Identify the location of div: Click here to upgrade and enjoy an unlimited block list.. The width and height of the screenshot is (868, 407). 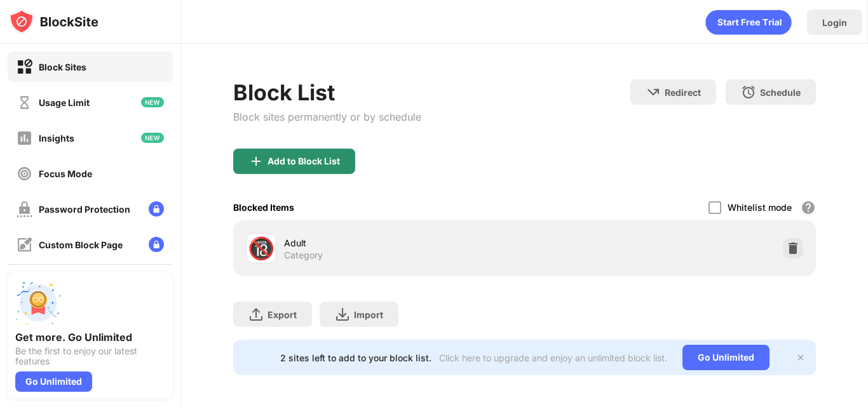
(553, 358).